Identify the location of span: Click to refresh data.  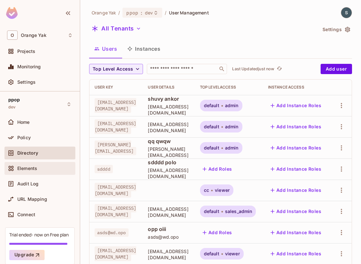
(279, 69).